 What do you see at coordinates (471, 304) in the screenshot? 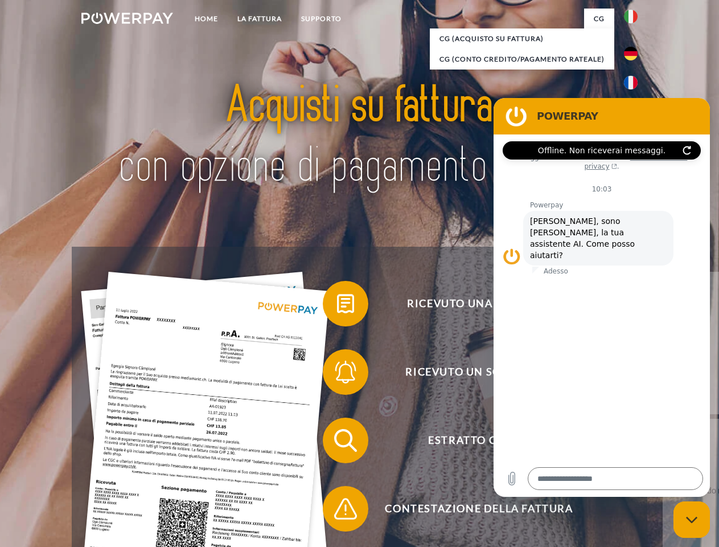
I see `a: Ricevuto una fattura?` at bounding box center [471, 304].